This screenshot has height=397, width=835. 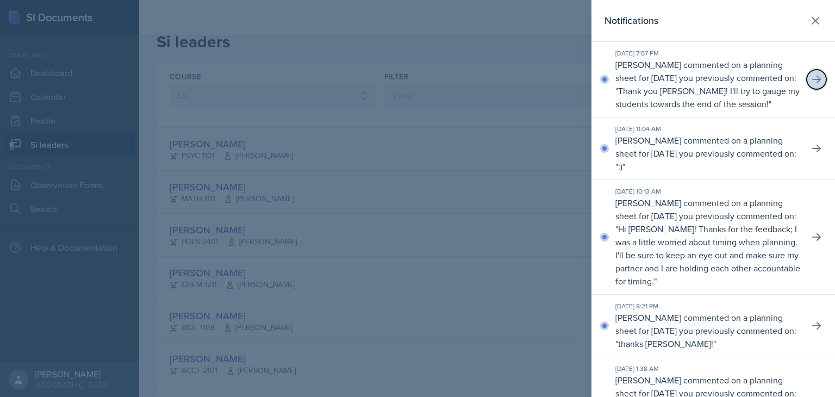 What do you see at coordinates (631, 21) in the screenshot?
I see `h2: Notifications` at bounding box center [631, 21].